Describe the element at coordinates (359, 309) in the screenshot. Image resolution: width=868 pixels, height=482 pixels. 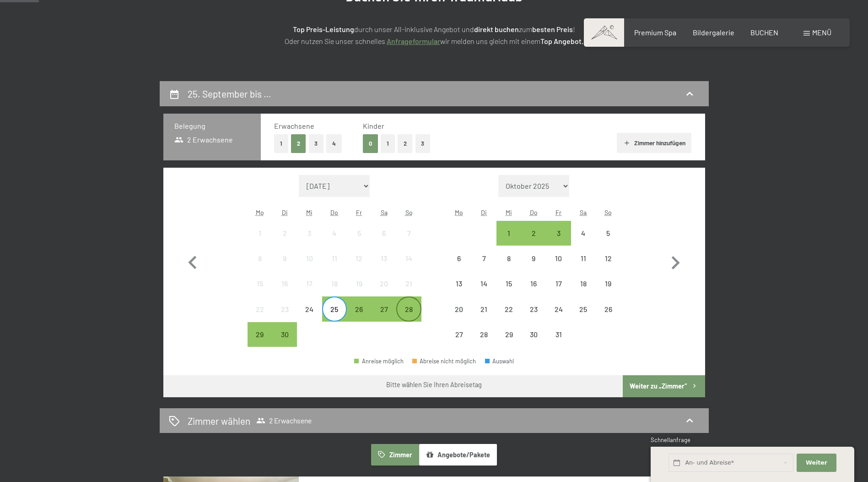
I see `div: Fri Sep 26 2025` at that location.